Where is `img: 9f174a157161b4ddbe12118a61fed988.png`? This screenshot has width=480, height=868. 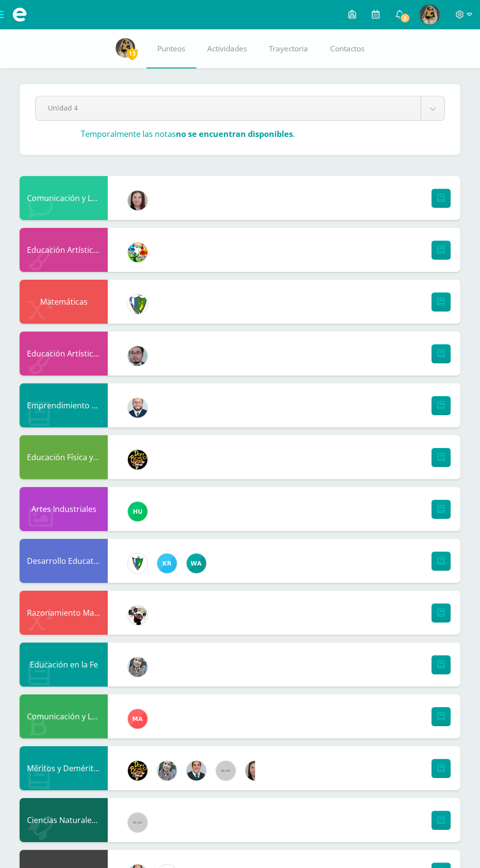 img: 9f174a157161b4ddbe12118a61fed988.png is located at coordinates (138, 564).